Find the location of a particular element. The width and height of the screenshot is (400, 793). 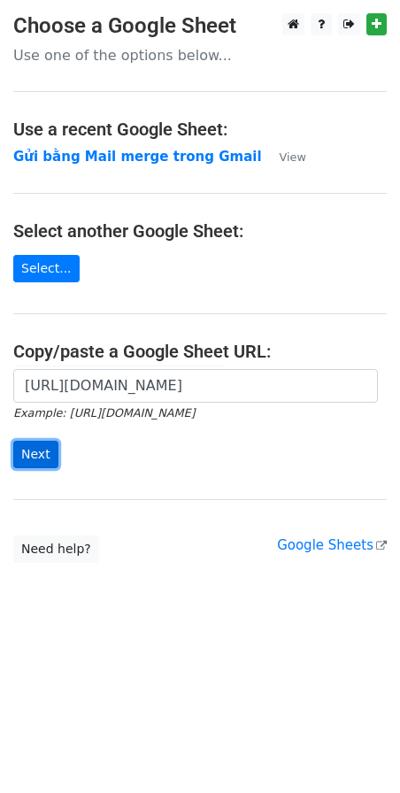

a: Google Sheets is located at coordinates (332, 545).